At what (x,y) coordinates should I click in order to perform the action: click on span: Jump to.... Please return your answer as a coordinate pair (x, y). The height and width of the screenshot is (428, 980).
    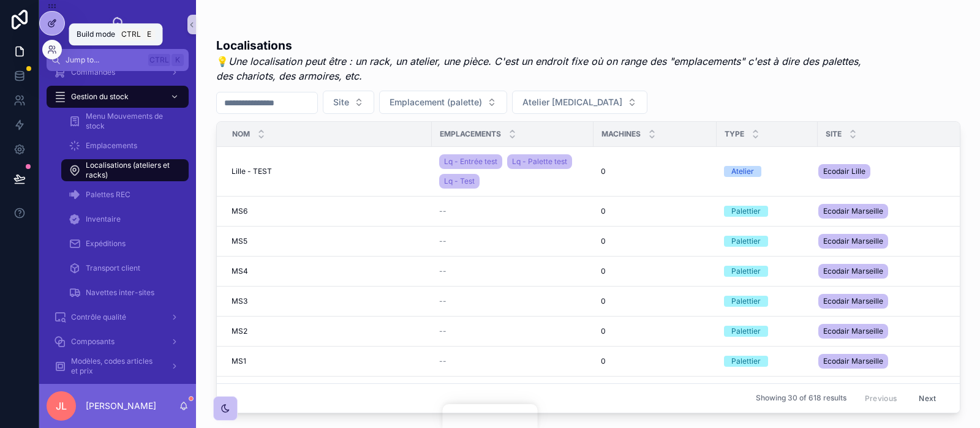
    Looking at the image, I should click on (104, 60).